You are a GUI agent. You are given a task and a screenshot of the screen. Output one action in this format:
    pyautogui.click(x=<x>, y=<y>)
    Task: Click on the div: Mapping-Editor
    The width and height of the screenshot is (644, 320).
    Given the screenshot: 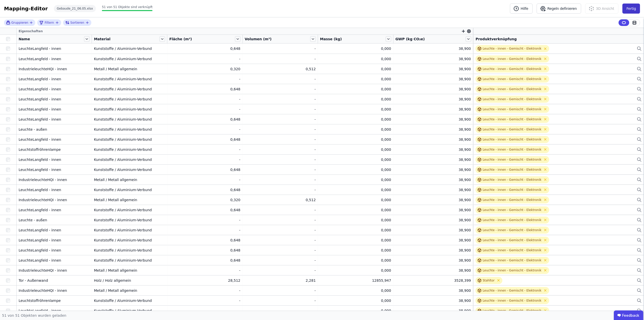 What is the action you would take?
    pyautogui.click(x=26, y=8)
    